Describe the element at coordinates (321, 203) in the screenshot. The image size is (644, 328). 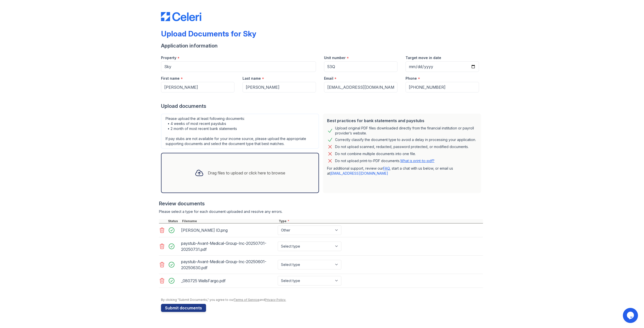
I see `div: Review documents` at that location.